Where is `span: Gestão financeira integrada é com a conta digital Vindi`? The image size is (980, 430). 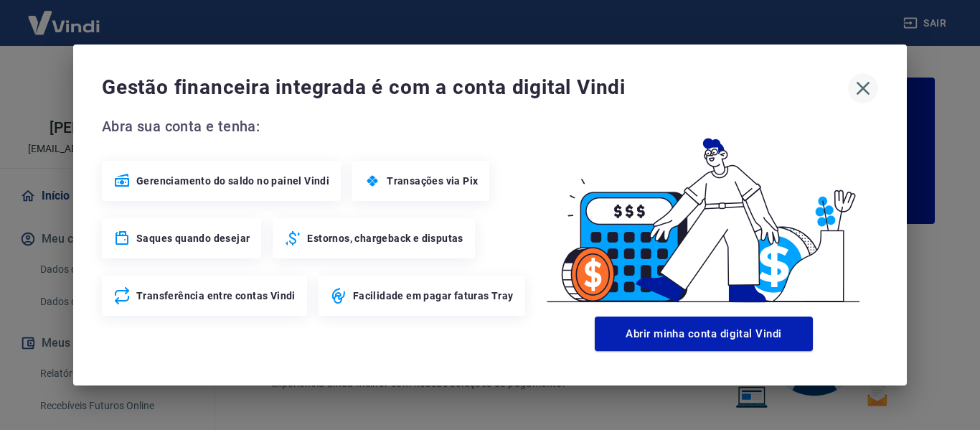
span: Gestão financeira integrada é com a conta digital Vindi is located at coordinates (475, 88).